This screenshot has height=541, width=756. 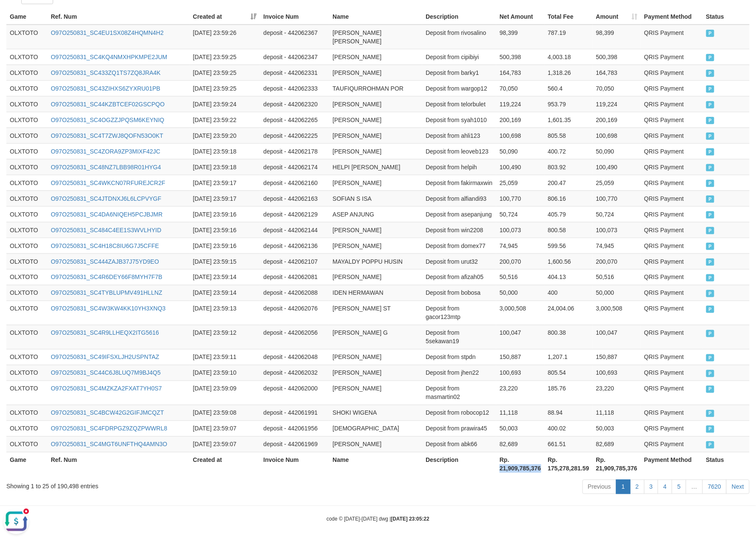 What do you see at coordinates (460, 337) in the screenshot?
I see `td: Deposit from 5sekawan19` at bounding box center [460, 337].